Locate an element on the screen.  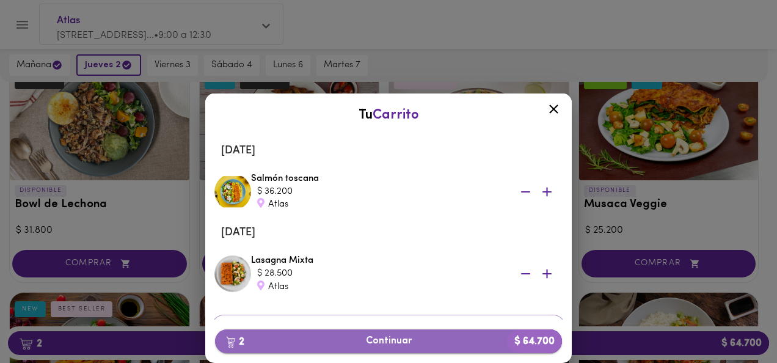
span: Continuar is located at coordinates (389, 341).